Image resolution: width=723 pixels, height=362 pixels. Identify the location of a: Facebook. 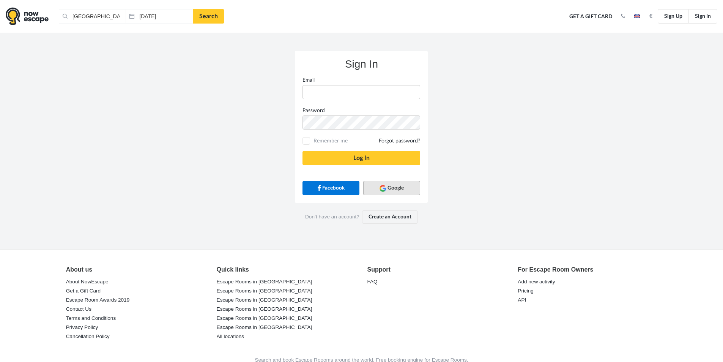
(331, 188).